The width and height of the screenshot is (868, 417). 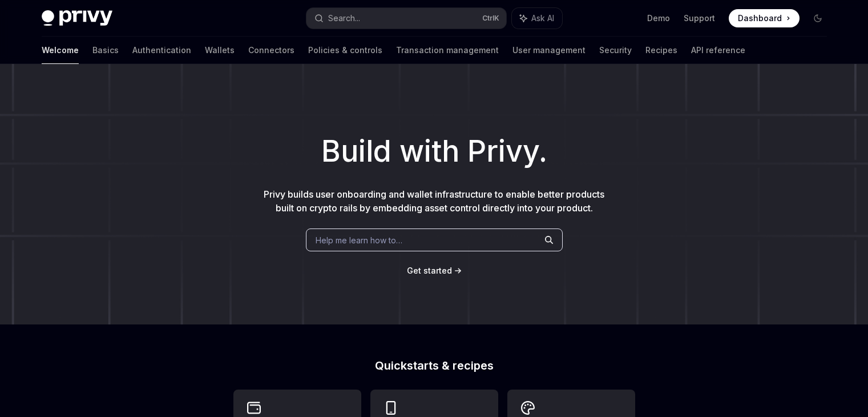 What do you see at coordinates (549, 51) in the screenshot?
I see `a: User management` at bounding box center [549, 51].